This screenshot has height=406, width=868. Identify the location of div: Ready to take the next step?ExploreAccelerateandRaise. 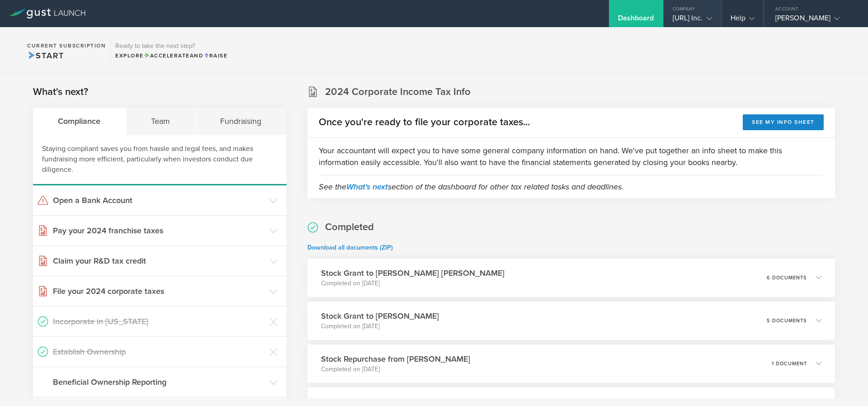
(171, 50).